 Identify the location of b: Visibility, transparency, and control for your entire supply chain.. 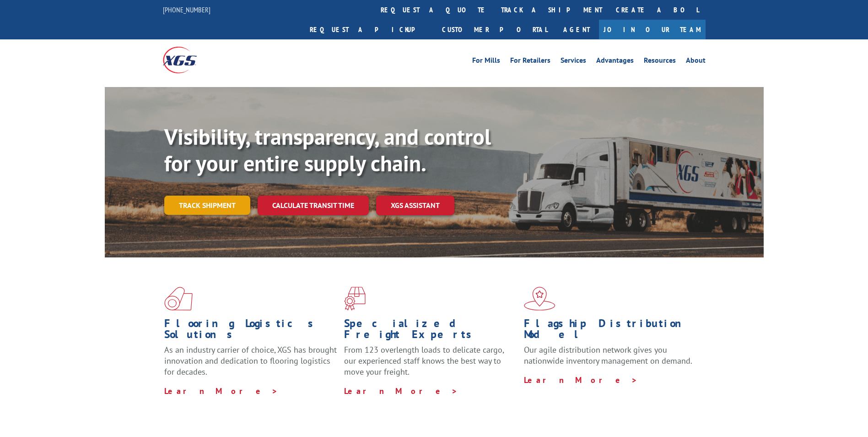
(327, 150).